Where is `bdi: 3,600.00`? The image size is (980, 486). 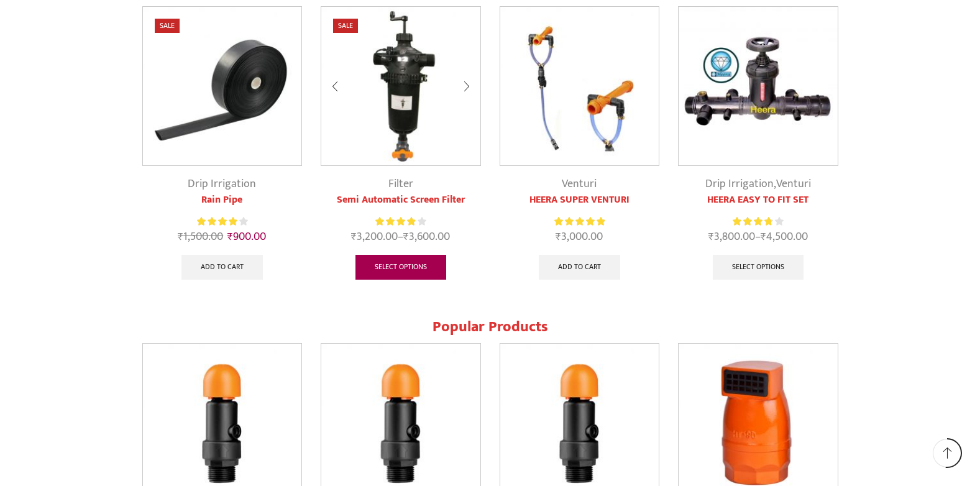
bdi: 3,600.00 is located at coordinates (426, 237).